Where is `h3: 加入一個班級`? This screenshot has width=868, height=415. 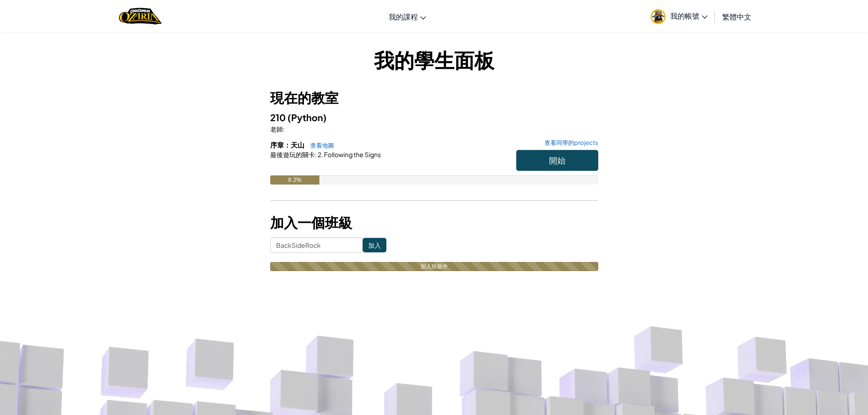 h3: 加入一個班級 is located at coordinates (435, 222).